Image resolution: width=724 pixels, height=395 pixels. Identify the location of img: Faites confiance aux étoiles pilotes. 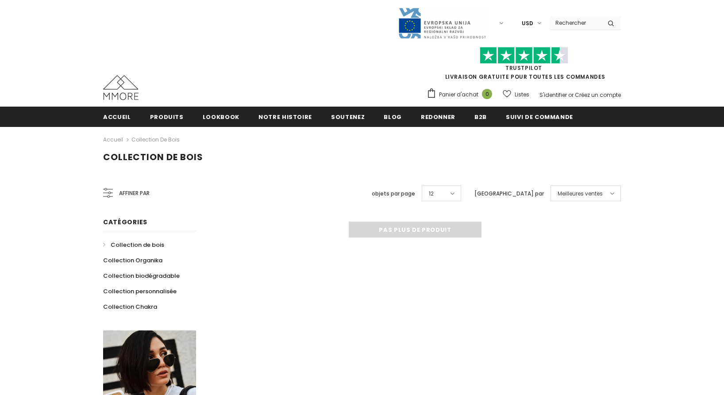
(524, 55).